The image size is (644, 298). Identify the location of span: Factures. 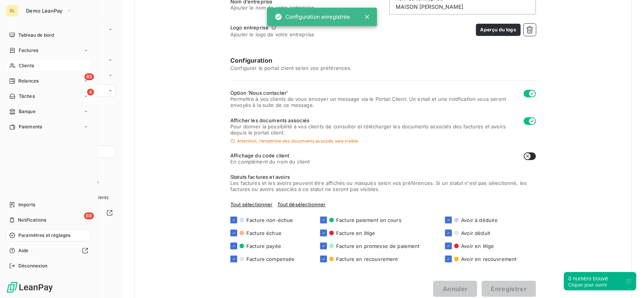
(28, 50).